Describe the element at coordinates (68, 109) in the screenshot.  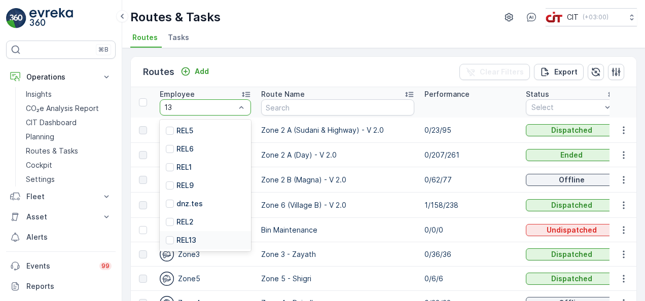
I see `a: CO₂e Analysis Report` at that location.